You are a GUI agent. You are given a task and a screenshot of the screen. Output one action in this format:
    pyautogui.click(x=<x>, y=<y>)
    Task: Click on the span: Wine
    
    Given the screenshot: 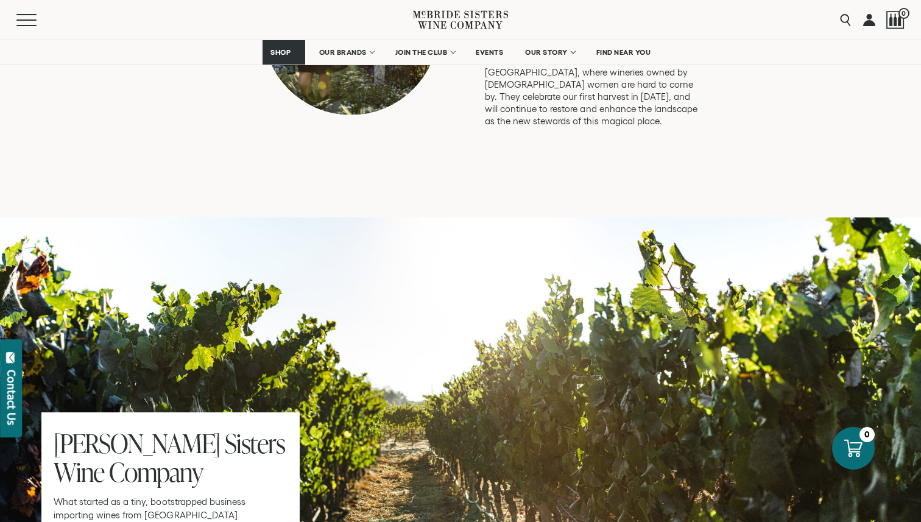 What is the action you would take?
    pyautogui.click(x=79, y=472)
    